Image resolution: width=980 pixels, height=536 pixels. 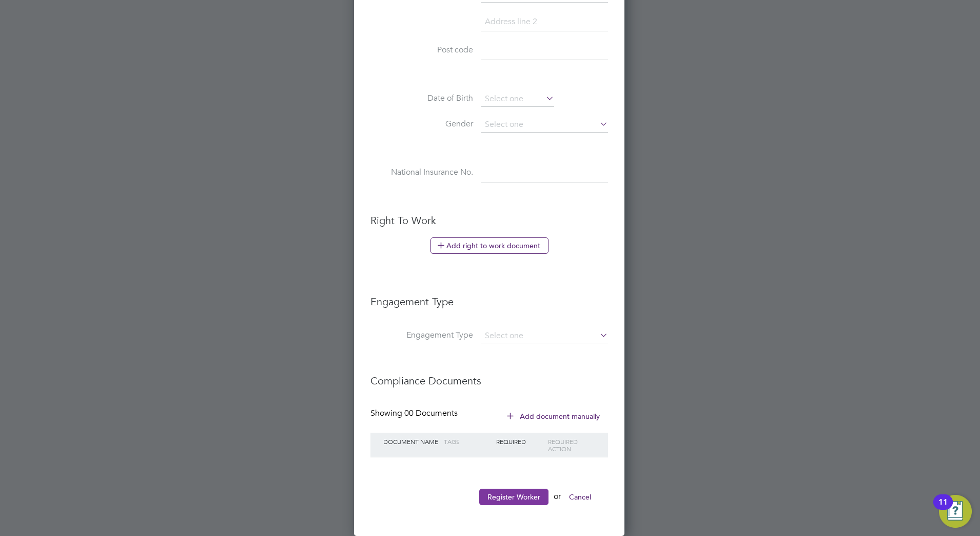 I want to click on h3: Right To Work, so click(x=489, y=220).